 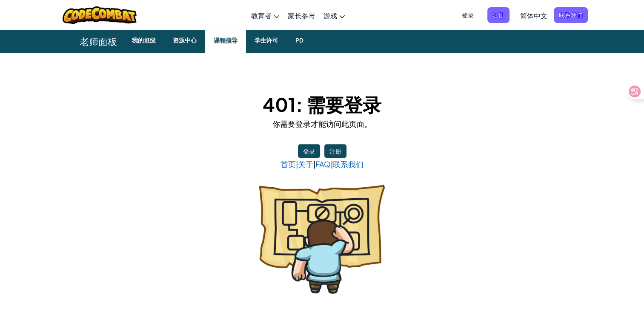 I want to click on a: 游戏, so click(x=334, y=15).